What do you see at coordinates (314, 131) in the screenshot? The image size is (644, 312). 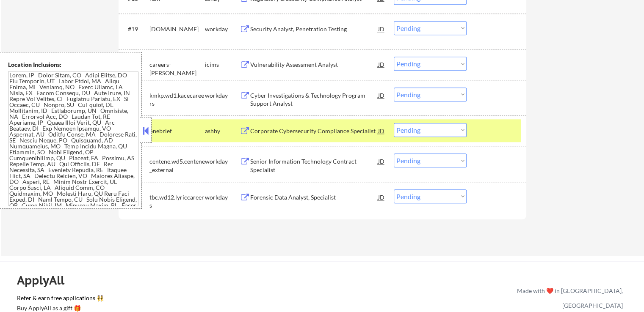 I see `div: Corporate Cybersecurity Compliance Specialist` at bounding box center [314, 131].